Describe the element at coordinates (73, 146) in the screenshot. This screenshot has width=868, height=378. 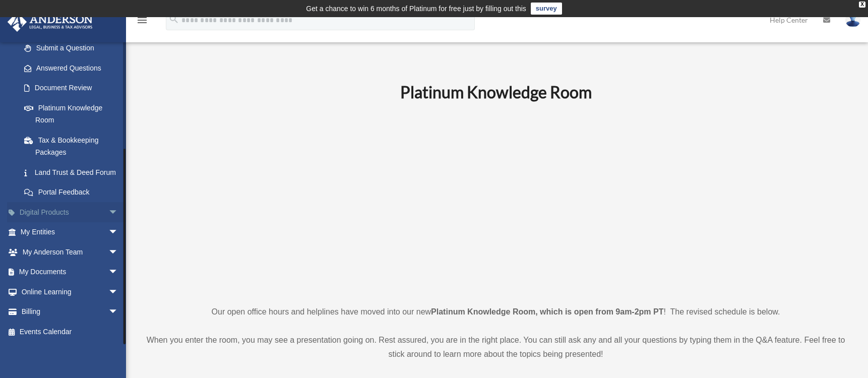
I see `a: Tax & Bookkeeping Packages` at that location.